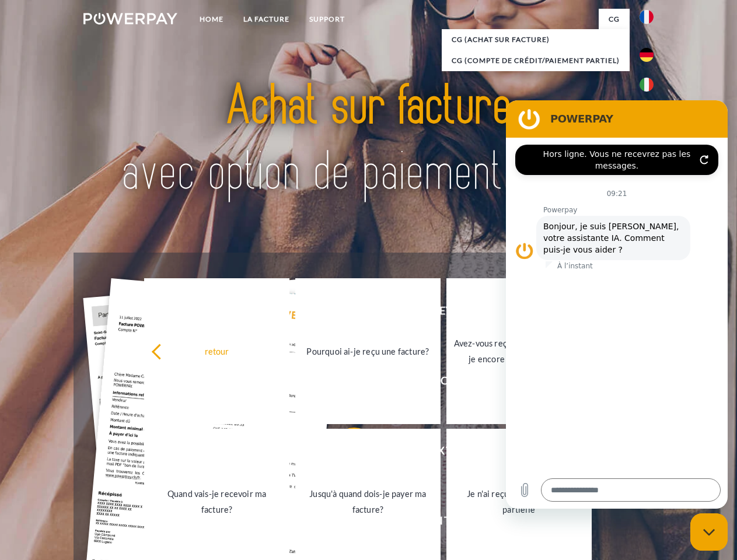  I want to click on img: it, so click(647, 85).